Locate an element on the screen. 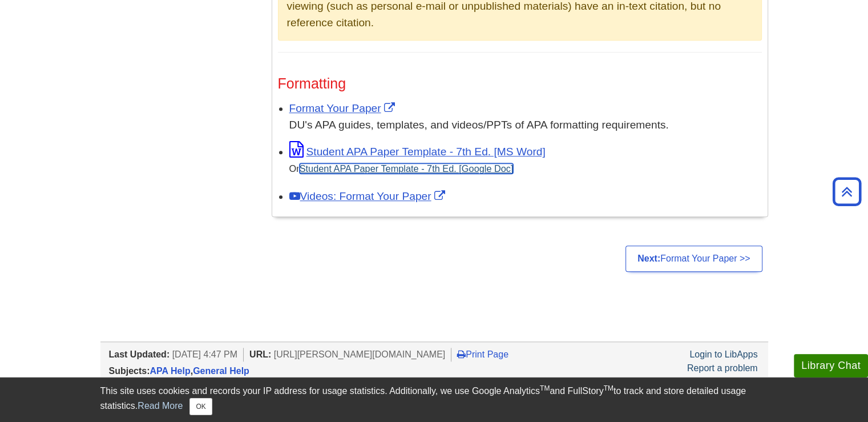 The width and height of the screenshot is (868, 422). strong: Next: is located at coordinates (649, 258).